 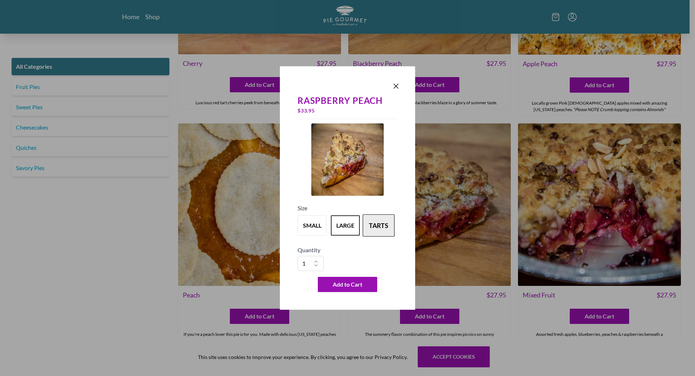 I want to click on h5: Quantity, so click(x=347, y=250).